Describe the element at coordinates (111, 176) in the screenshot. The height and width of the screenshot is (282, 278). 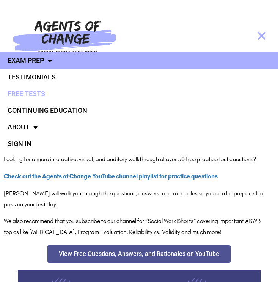
I see `a: Check out the Agents of Change YouTube channel playlist for practice questions` at that location.